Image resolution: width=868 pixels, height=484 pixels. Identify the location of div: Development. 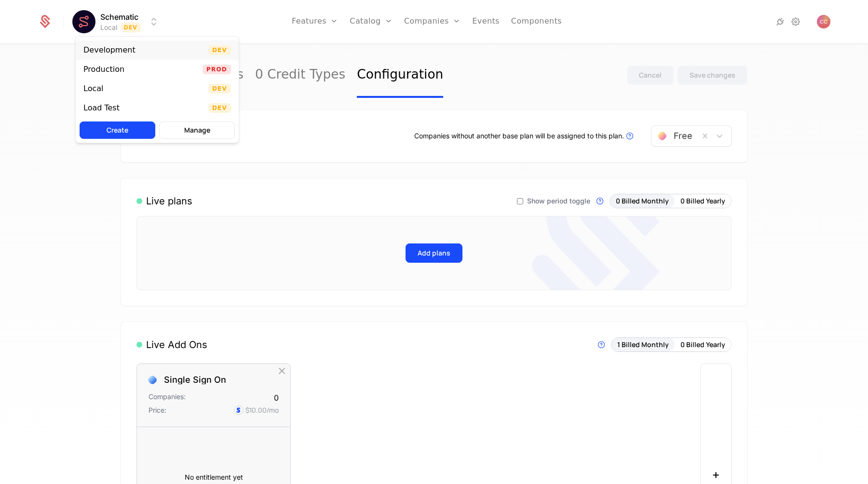
(110, 50).